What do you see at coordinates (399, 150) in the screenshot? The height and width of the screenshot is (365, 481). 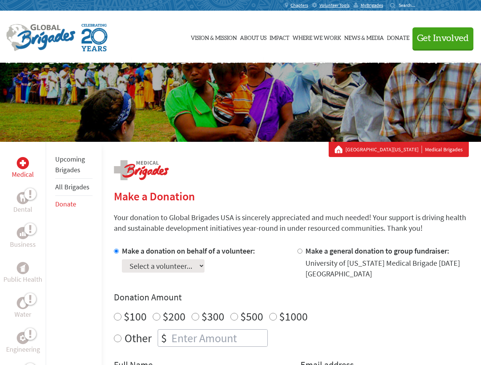 I see `div: Medical Brigades` at bounding box center [399, 150].